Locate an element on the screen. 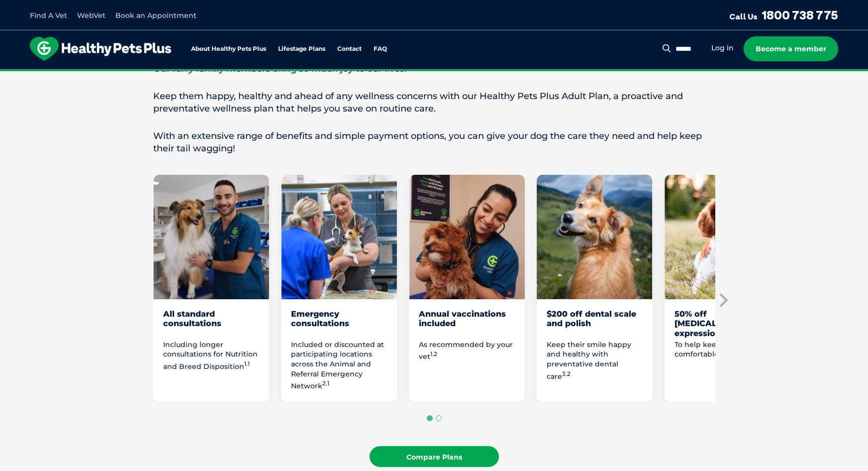 This screenshot has width=868, height=471. li: 2 of 8 is located at coordinates (339, 288).